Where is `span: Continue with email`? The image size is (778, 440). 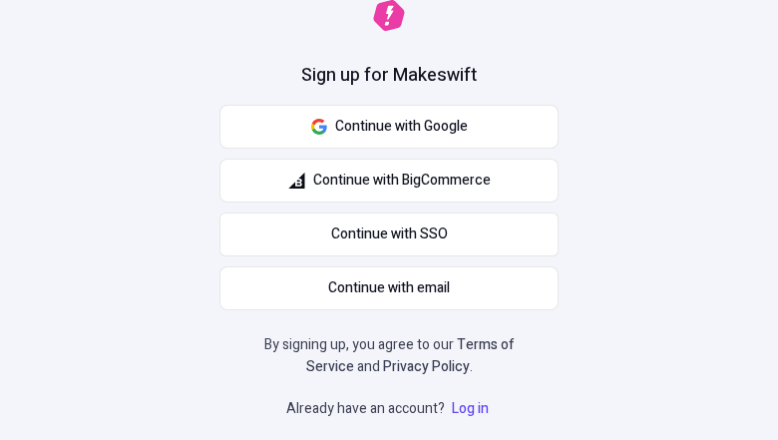 span: Continue with email is located at coordinates (389, 288).